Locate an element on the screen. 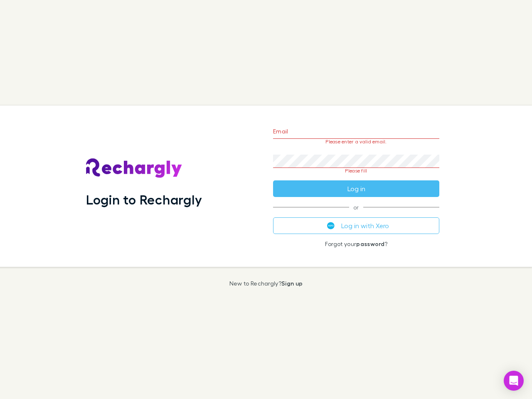 The width and height of the screenshot is (532, 399). div: Open Intercom Messenger is located at coordinates (514, 381).